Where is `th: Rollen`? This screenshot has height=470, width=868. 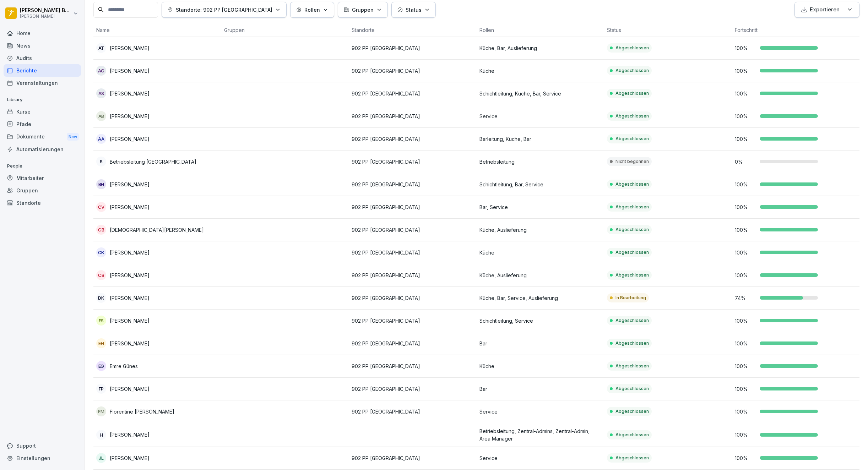 th: Rollen is located at coordinates (541, 30).